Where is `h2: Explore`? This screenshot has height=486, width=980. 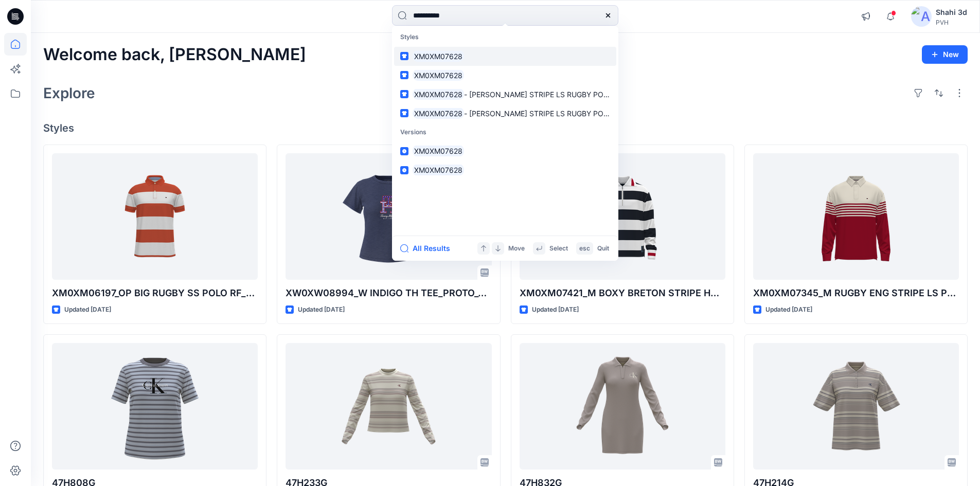 h2: Explore is located at coordinates (69, 93).